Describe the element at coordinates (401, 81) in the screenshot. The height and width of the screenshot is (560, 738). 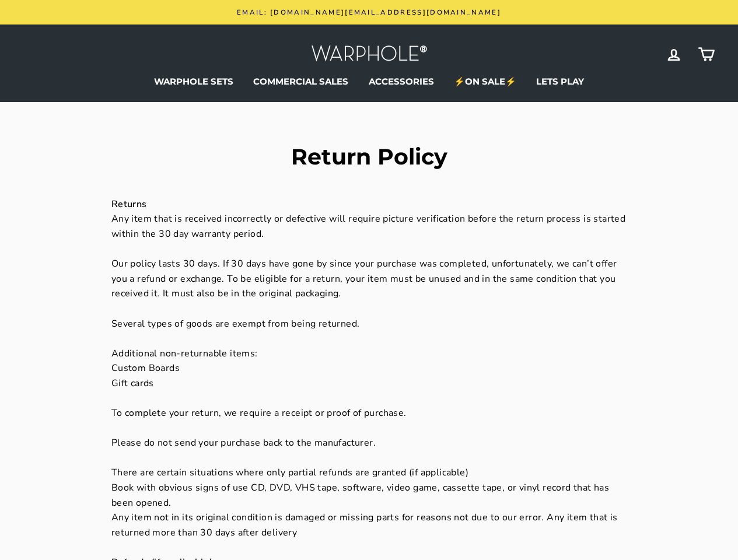
I see `a: ACCESSORIES` at that location.